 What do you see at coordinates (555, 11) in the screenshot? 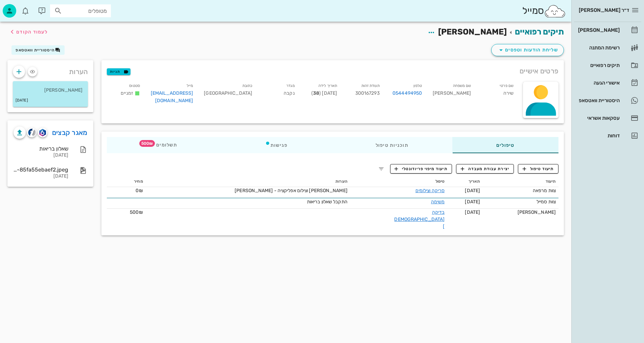
I see `img: SmileCloud logo` at bounding box center [555, 11].